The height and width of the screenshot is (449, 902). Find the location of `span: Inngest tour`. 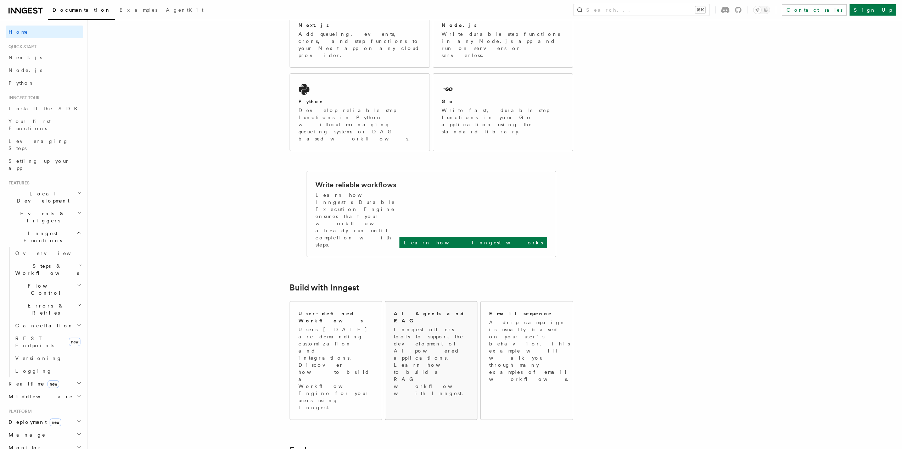

span: Inngest tour is located at coordinates (23, 98).